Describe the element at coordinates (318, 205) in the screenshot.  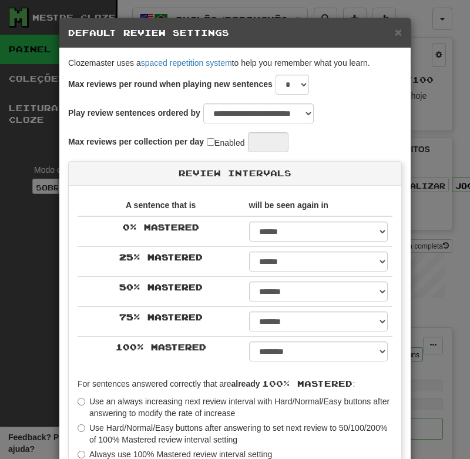
I see `th: will be seen again in` at that location.